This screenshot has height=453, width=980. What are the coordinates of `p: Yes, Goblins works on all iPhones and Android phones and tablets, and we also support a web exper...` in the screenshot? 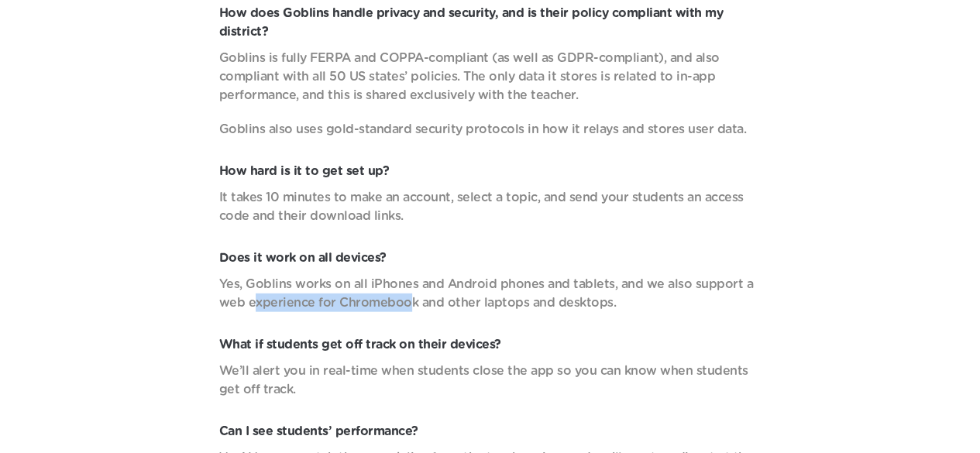 It's located at (490, 294).